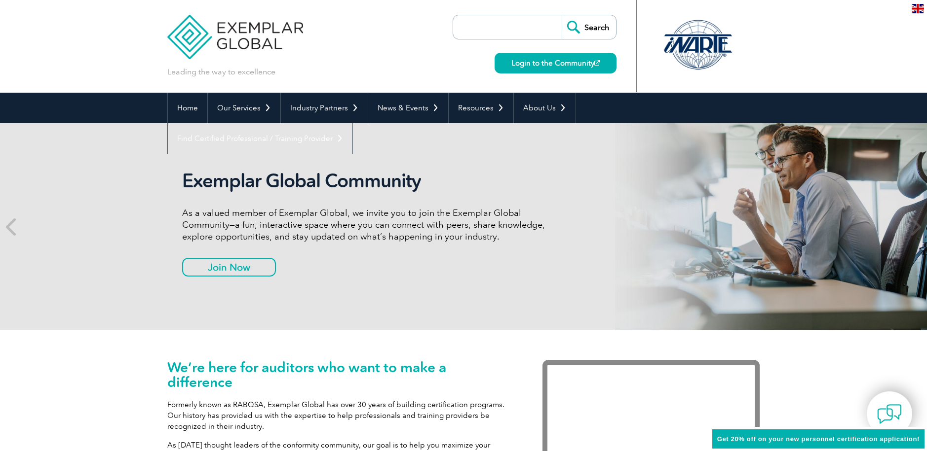 The image size is (927, 451). Describe the element at coordinates (260, 139) in the screenshot. I see `a: Find Certified Professional / Training Provider` at that location.